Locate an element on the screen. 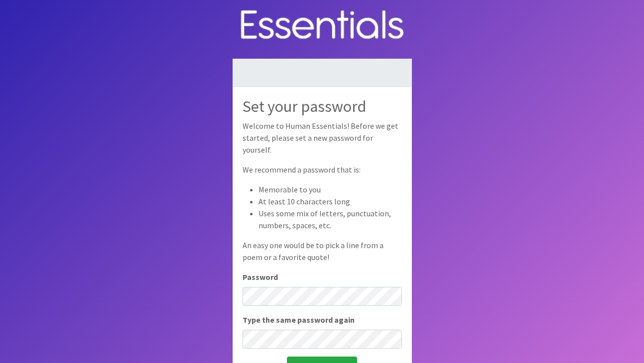 This screenshot has height=363, width=644. label: Password is located at coordinates (260, 277).